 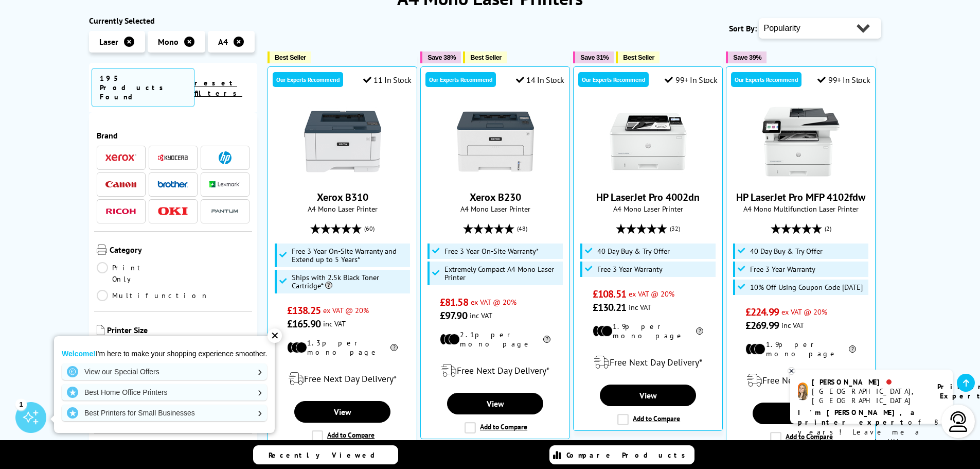 I want to click on span: £138.25, so click(x=304, y=310).